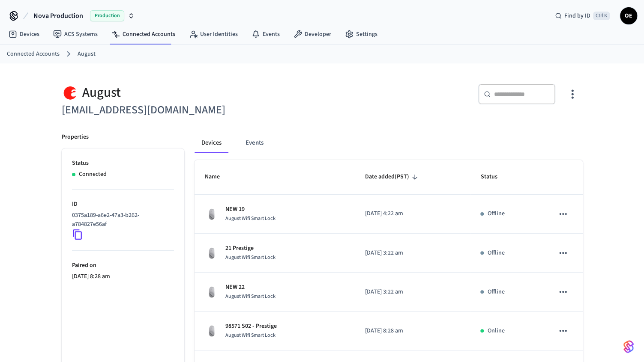 Image resolution: width=644 pixels, height=362 pixels. What do you see at coordinates (122, 163) in the screenshot?
I see `p: Status` at bounding box center [122, 163].